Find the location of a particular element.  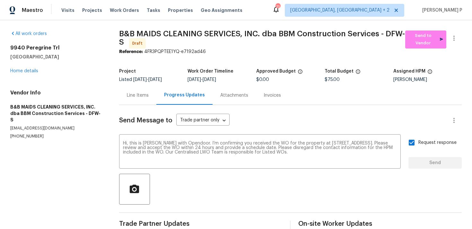

h5: Total Budget is located at coordinates (339, 71).